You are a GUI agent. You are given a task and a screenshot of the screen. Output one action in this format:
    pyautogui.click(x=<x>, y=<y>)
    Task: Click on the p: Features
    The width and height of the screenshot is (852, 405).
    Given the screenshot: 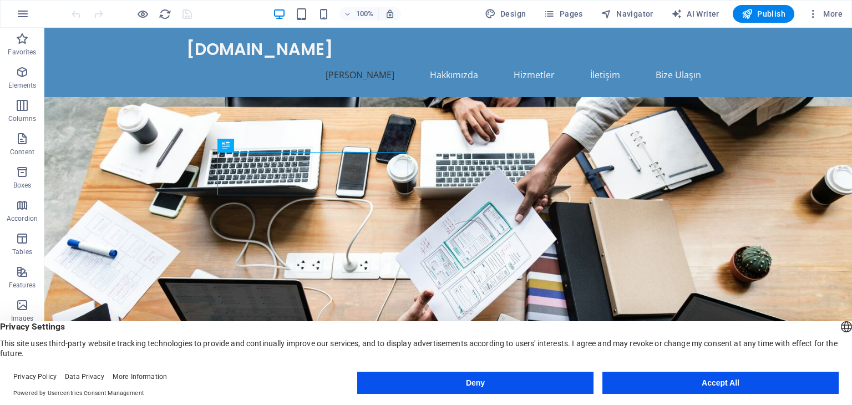 What is the action you would take?
    pyautogui.click(x=22, y=285)
    